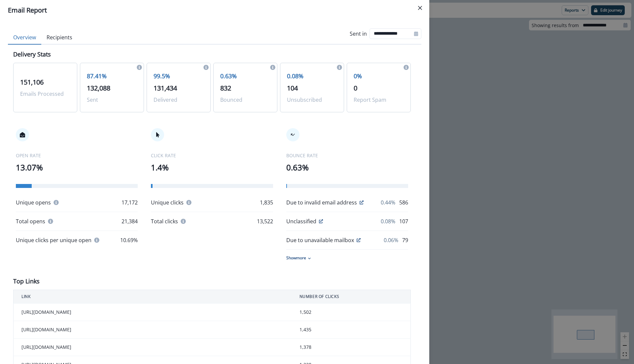  Describe the element at coordinates (351, 312) in the screenshot. I see `td: 1,502` at that location.